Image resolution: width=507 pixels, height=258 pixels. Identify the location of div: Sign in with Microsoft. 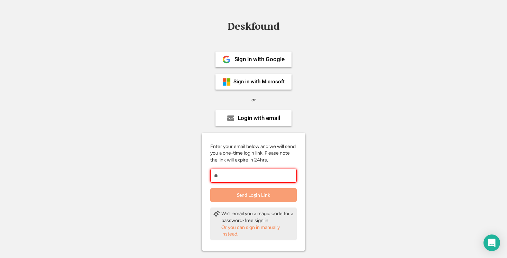
(259, 82).